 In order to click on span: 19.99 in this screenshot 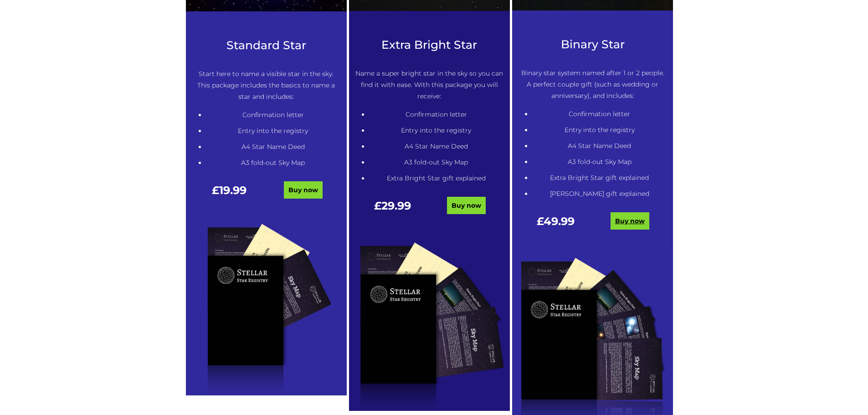, I will do `click(233, 189)`.